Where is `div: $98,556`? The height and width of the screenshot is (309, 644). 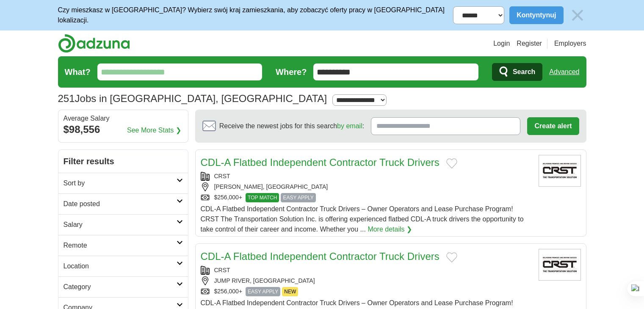
div: $98,556 is located at coordinates (123, 130).